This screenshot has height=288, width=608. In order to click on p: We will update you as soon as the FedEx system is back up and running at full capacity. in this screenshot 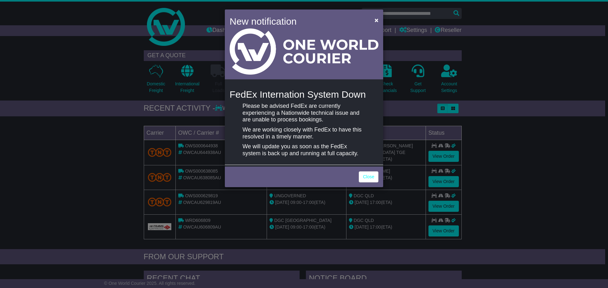, I will do `click(304, 150)`.